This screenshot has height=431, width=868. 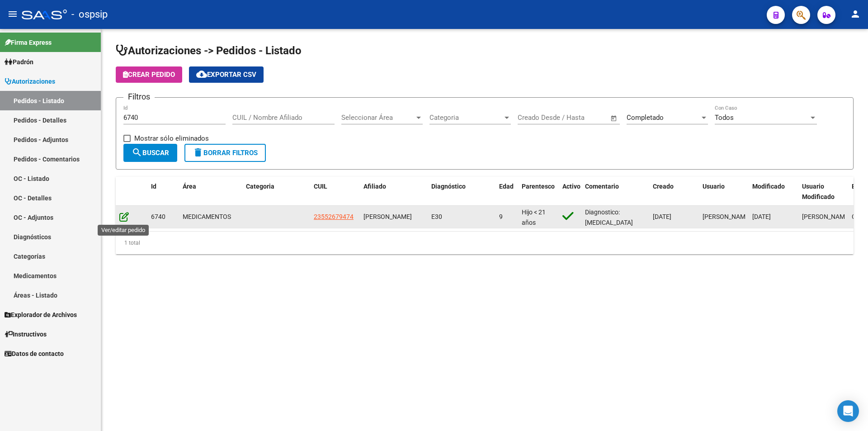 What do you see at coordinates (19, 62) in the screenshot?
I see `span: Padrón` at bounding box center [19, 62].